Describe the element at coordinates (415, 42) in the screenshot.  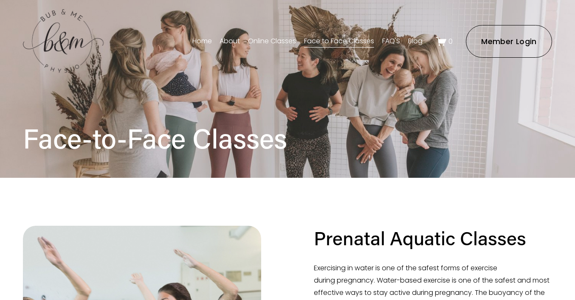
I see `a: Blog` at that location.